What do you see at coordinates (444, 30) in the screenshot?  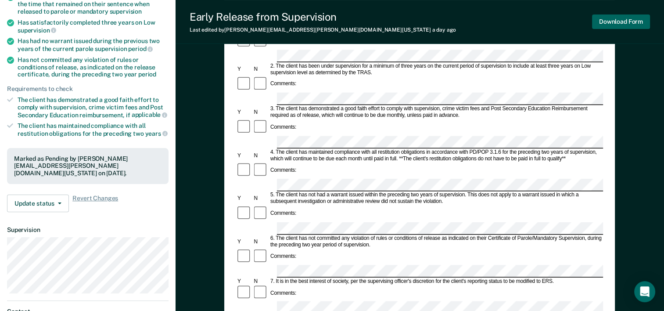 I see `span: a day ago` at bounding box center [444, 30].